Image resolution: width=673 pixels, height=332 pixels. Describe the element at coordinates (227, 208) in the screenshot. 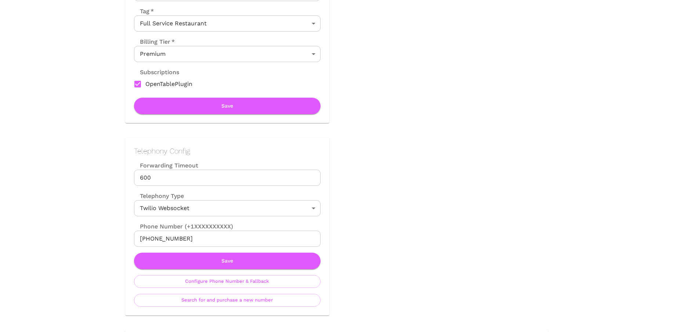

I see `div: Twilio Websocket` at that location.